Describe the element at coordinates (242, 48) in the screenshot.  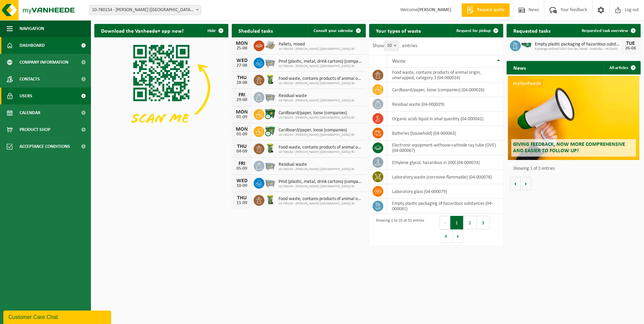
I see `div: 25-08` at that location.